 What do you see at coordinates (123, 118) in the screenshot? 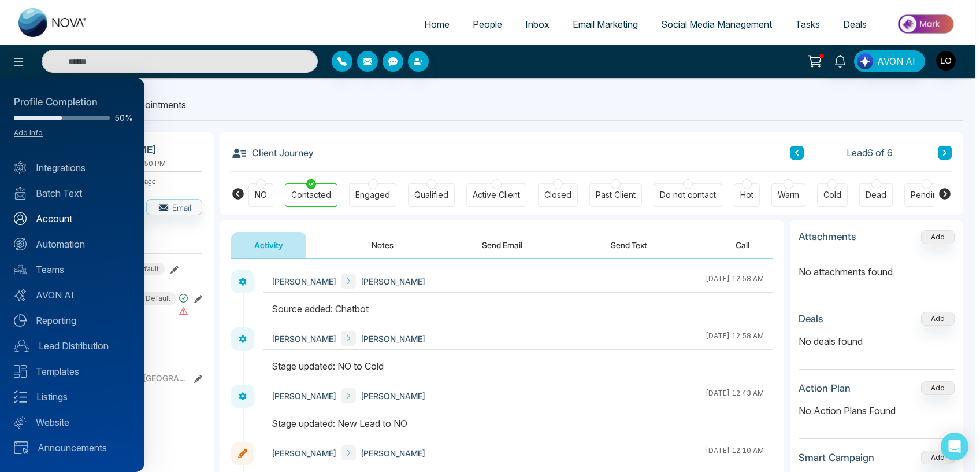
I see `span: 50%` at bounding box center [123, 118].